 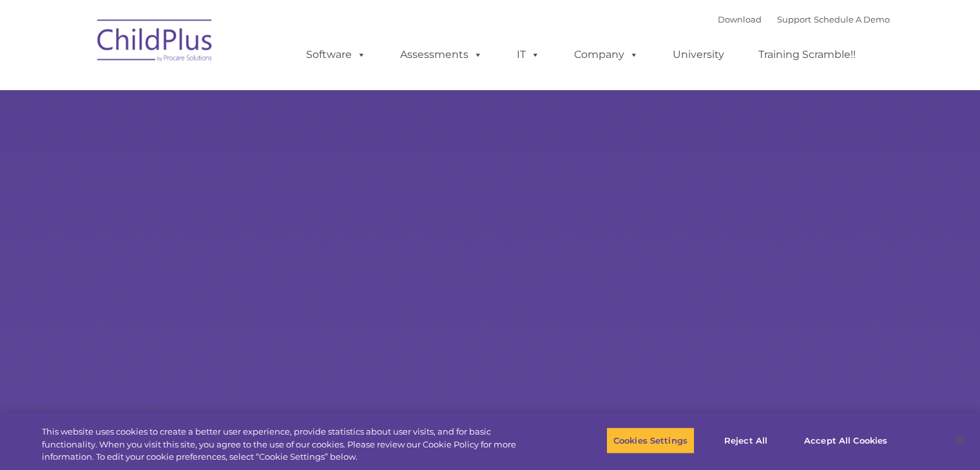 I want to click on a: Support, so click(x=794, y=19).